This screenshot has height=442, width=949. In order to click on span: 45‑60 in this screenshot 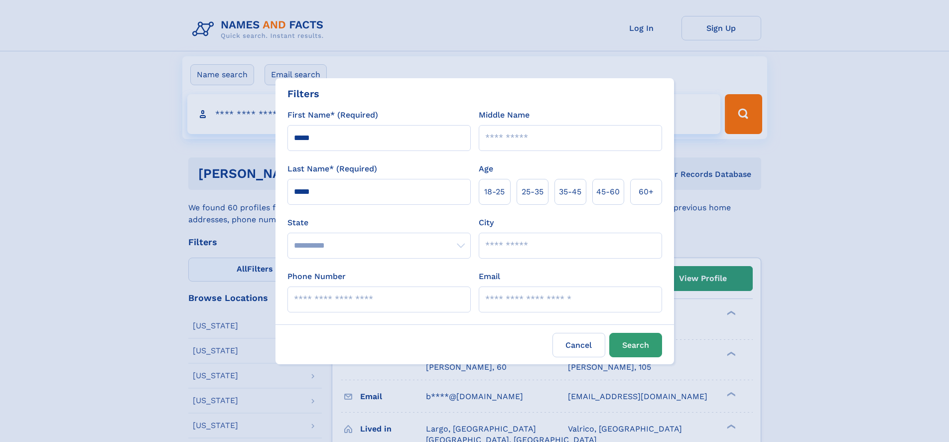, I will do `click(607, 192)`.